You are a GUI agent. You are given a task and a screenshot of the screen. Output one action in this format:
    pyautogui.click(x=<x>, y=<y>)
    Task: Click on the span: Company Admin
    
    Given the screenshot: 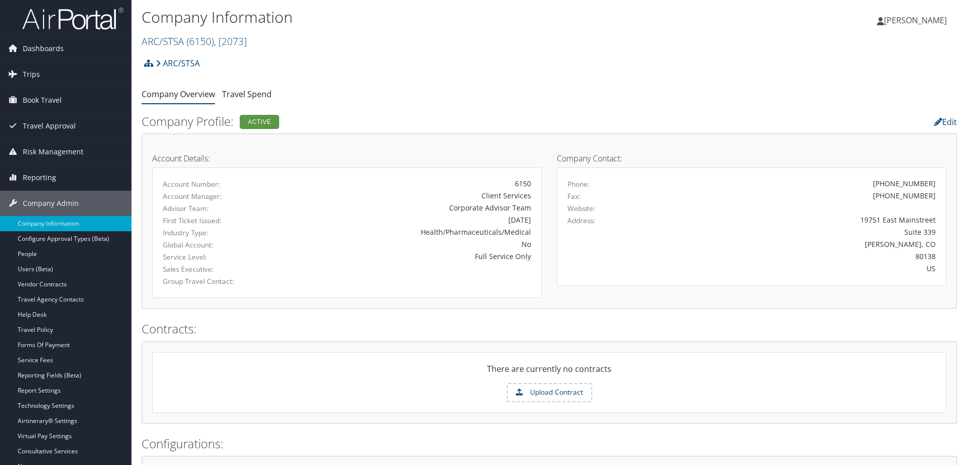 What is the action you would take?
    pyautogui.click(x=51, y=203)
    